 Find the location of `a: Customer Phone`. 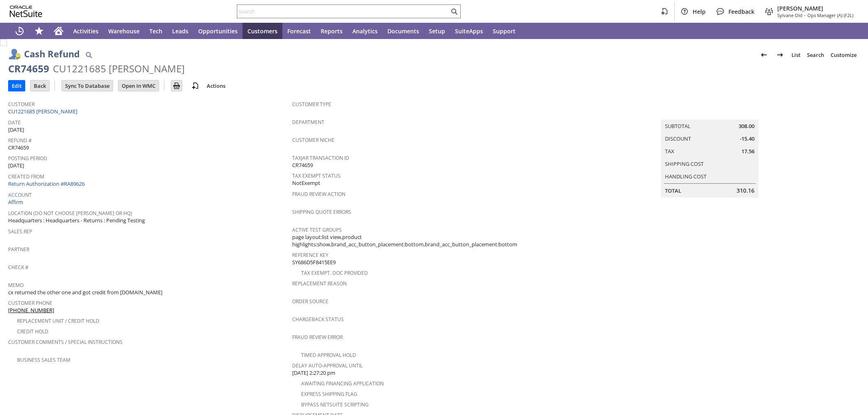

a: Customer Phone is located at coordinates (30, 303).